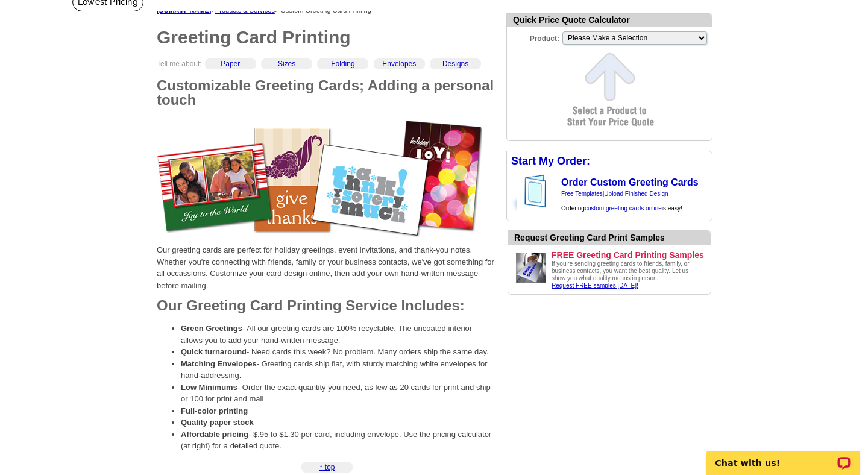  Describe the element at coordinates (209, 387) in the screenshot. I see `span: Low Minimums` at that location.